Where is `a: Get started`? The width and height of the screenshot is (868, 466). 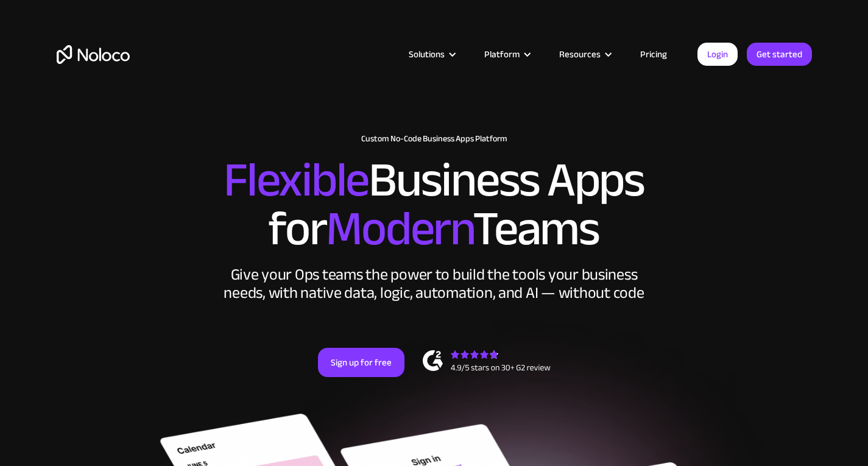 a: Get started is located at coordinates (779, 54).